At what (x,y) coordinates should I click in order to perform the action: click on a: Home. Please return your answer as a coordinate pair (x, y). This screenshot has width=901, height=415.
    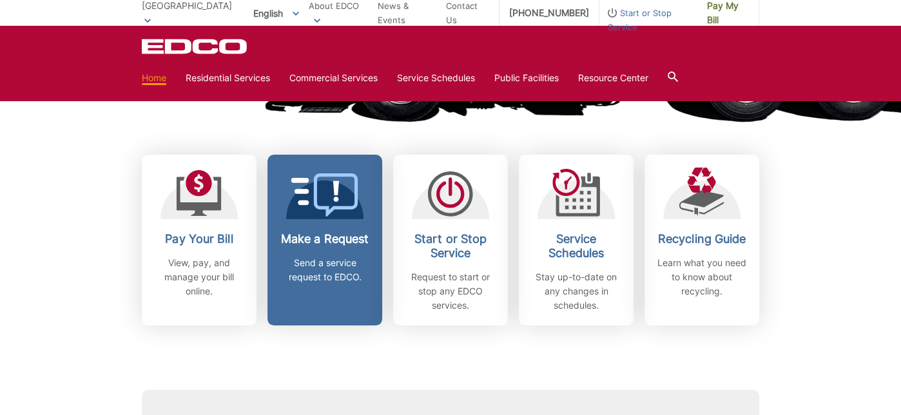
    Looking at the image, I should click on (154, 78).